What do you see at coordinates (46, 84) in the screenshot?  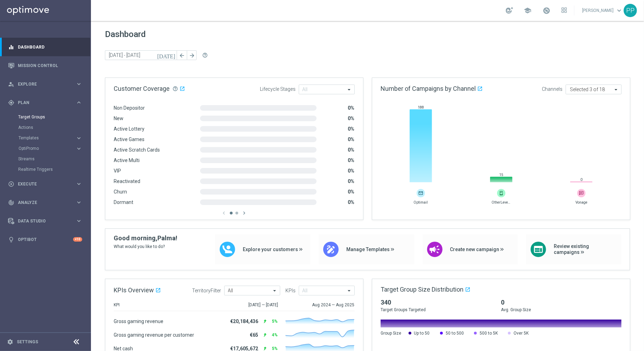 I see `span: Explore` at bounding box center [46, 84].